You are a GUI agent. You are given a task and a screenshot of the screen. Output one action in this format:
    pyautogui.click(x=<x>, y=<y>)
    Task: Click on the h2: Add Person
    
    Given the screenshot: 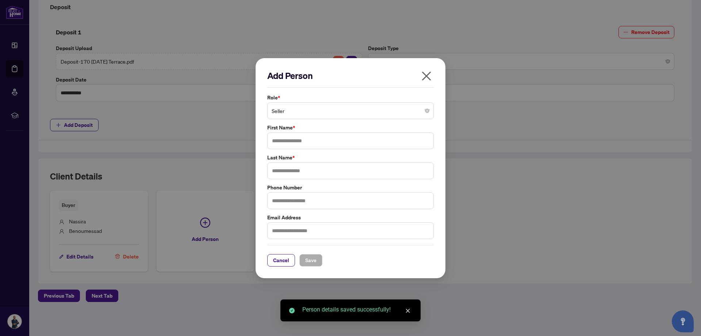 What is the action you would take?
    pyautogui.click(x=350, y=76)
    